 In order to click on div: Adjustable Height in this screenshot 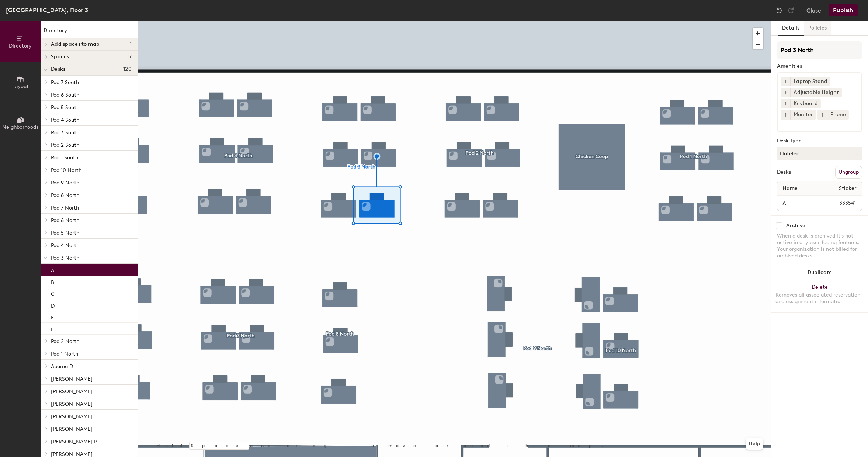, I will do `click(816, 92)`.